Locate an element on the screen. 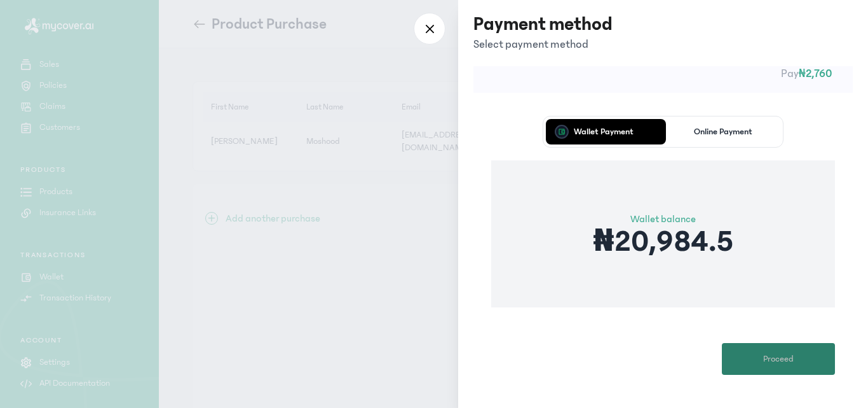  span: Proceed is located at coordinates (779, 359).